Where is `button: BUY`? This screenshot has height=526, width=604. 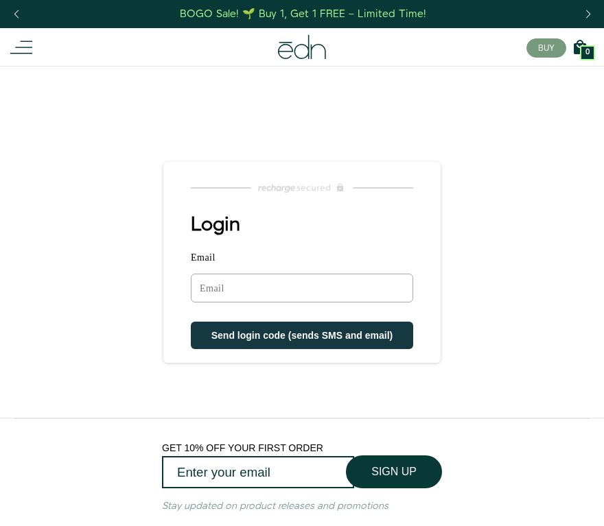 button: BUY is located at coordinates (546, 48).